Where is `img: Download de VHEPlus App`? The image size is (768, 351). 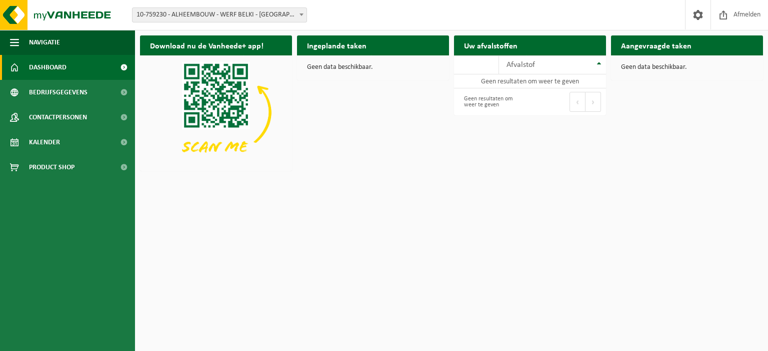 img: Download de VHEPlus App is located at coordinates (216, 112).